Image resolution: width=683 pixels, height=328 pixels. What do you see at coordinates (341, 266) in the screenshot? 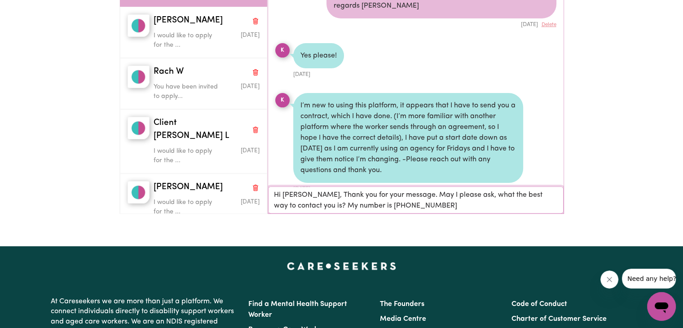
I see `a: Careseekers home page` at bounding box center [341, 266].